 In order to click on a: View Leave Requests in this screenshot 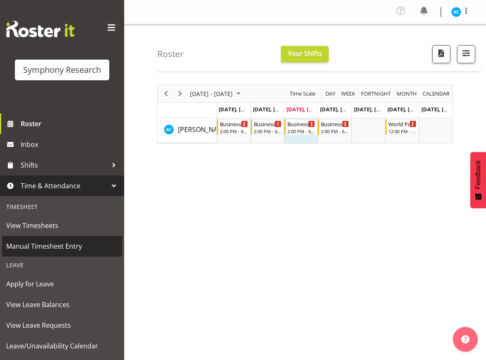, I will do `click(62, 325)`.